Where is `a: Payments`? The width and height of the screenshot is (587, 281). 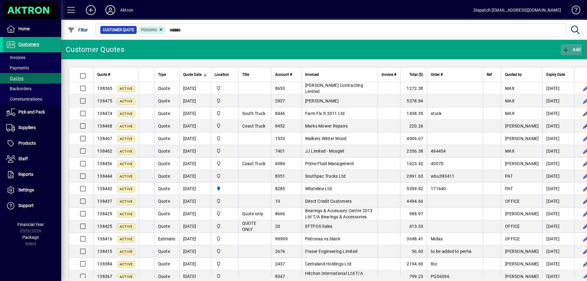
a: Payments is located at coordinates (32, 68).